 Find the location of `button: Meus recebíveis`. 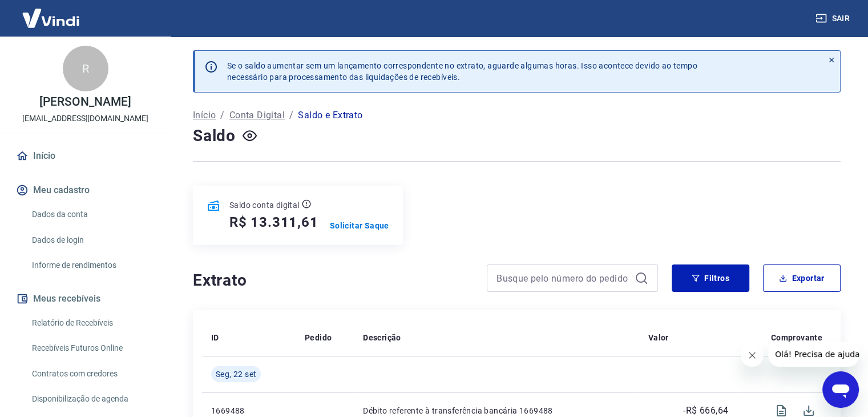

button: Meus recebíveis is located at coordinates (85, 299).